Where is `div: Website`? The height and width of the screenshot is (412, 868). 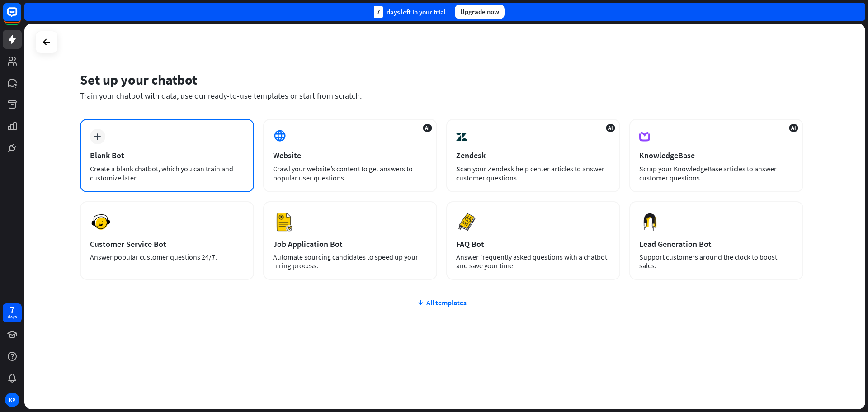 div: Website is located at coordinates (350, 155).